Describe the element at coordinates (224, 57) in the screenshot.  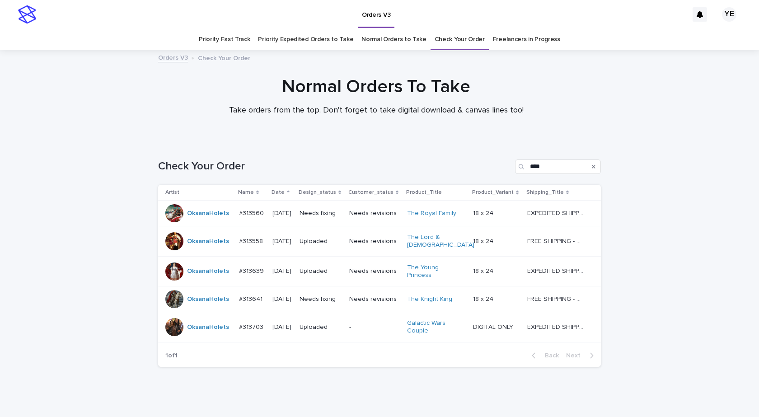
I see `p: Check Your Order` at that location.